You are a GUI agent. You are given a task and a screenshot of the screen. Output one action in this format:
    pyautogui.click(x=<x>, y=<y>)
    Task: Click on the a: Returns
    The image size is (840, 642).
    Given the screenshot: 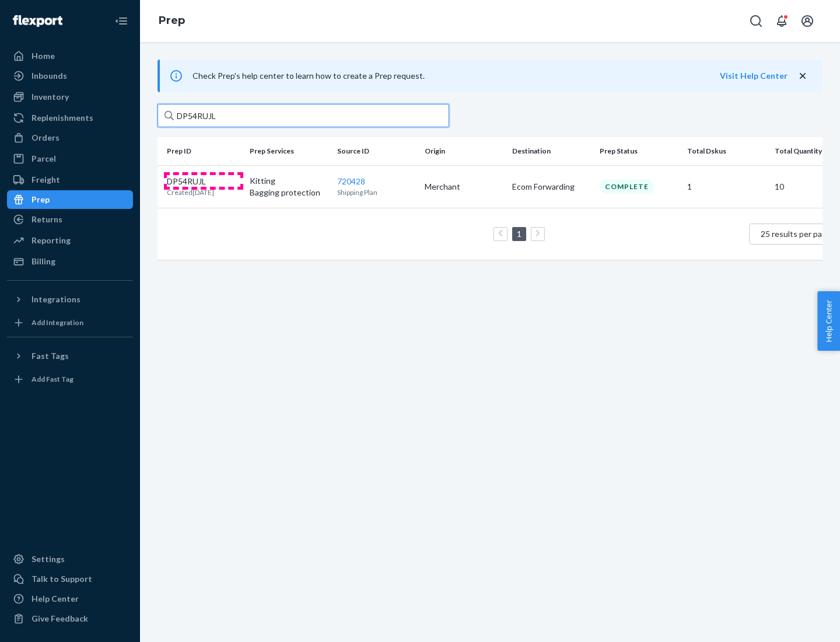 What is the action you would take?
    pyautogui.click(x=70, y=219)
    